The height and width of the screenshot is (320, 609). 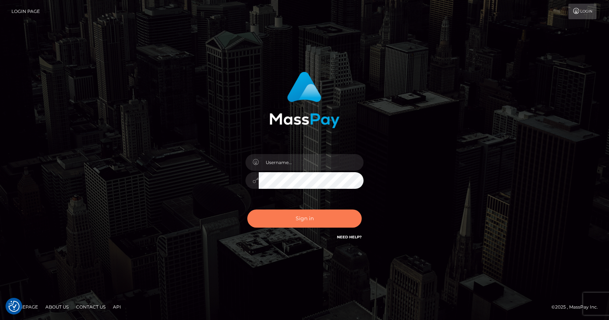 I want to click on div: © 2025 , MassPay Inc., so click(x=578, y=307).